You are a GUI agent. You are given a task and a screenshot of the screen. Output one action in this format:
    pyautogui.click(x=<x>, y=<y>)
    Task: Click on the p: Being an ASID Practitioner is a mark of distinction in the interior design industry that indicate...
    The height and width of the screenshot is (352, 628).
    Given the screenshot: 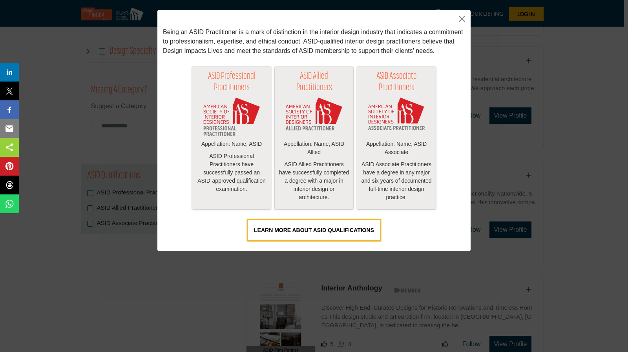 What is the action you would take?
    pyautogui.click(x=314, y=42)
    